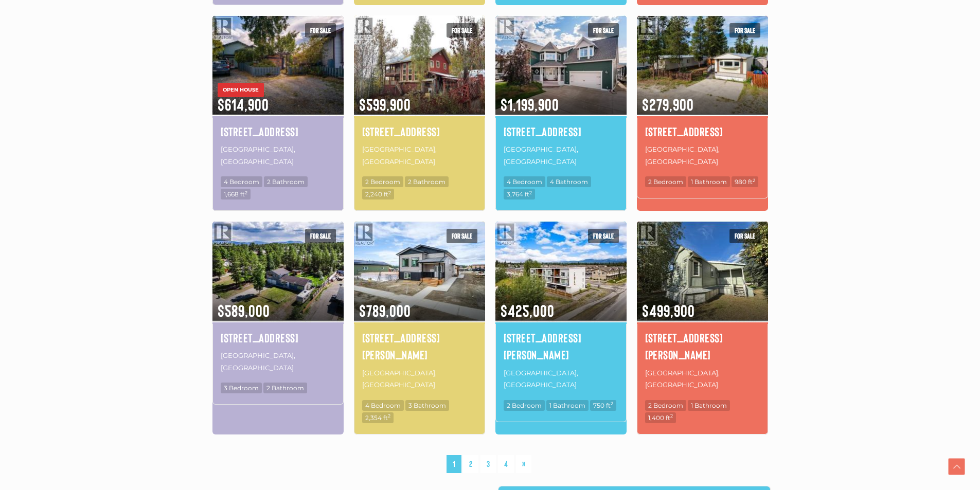  Describe the element at coordinates (661, 418) in the screenshot. I see `span: 1,400 ft` at that location.